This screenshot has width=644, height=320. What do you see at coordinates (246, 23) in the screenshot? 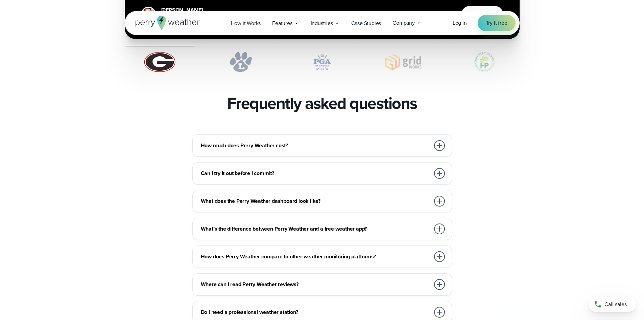
I see `a: How it Works` at bounding box center [246, 23].